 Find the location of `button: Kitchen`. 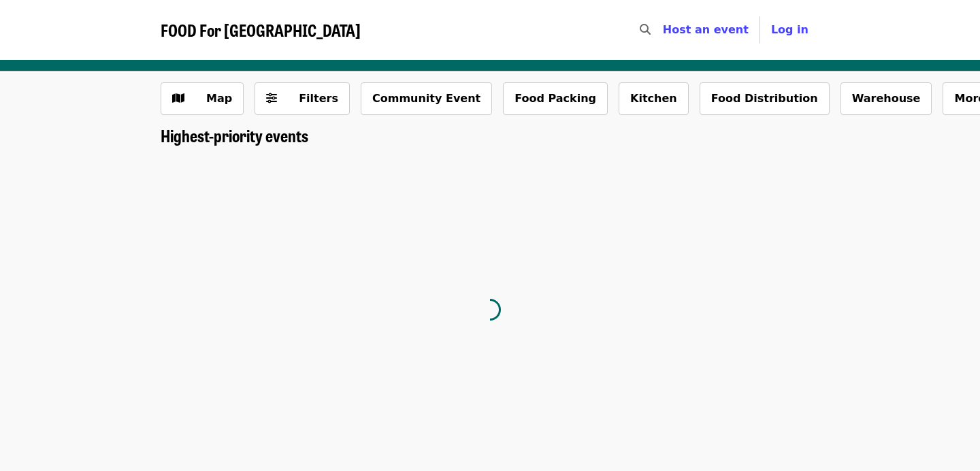

button: Kitchen is located at coordinates (653, 99).